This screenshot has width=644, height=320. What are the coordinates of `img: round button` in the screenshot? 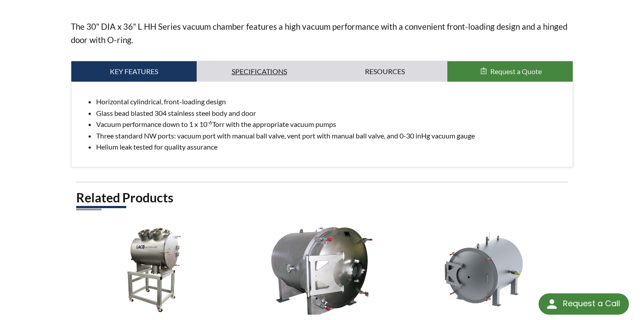 It's located at (552, 304).